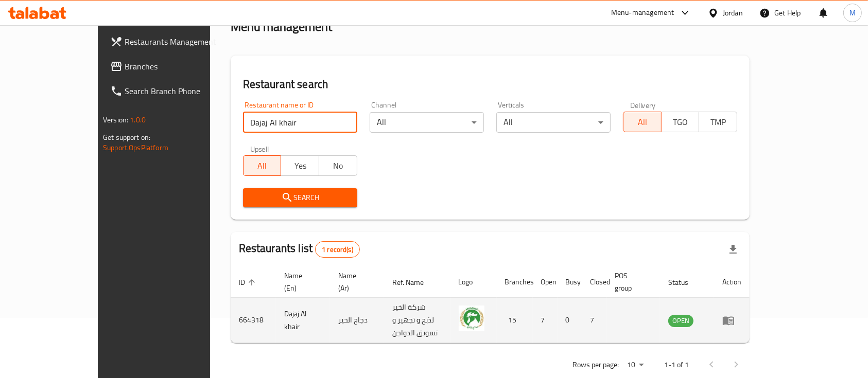 This screenshot has width=868, height=378. I want to click on td: 664318, so click(254, 320).